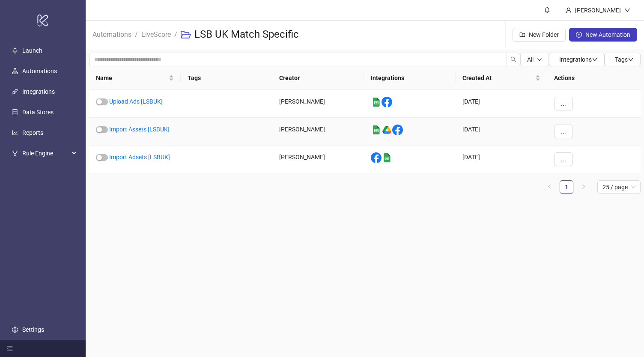  Describe the element at coordinates (603, 35) in the screenshot. I see `button: New Automation` at that location.